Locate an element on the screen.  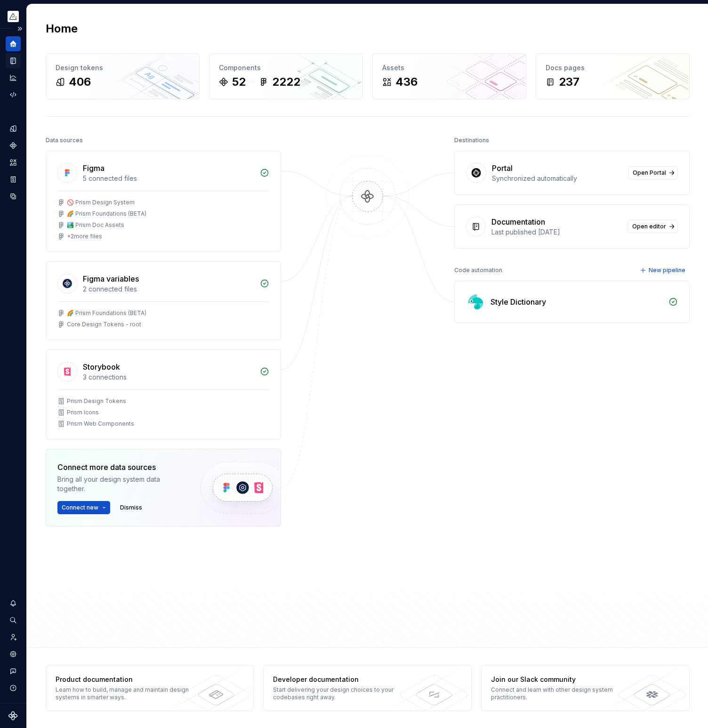
div: Storybook is located at coordinates (101, 366).